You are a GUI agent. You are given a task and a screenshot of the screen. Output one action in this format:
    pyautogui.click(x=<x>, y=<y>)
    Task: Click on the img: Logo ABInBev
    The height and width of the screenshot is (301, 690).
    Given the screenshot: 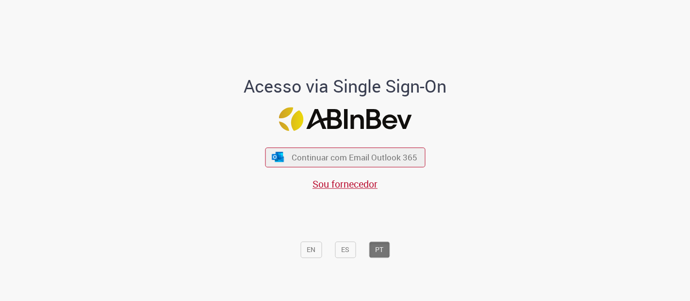 What is the action you would take?
    pyautogui.click(x=345, y=119)
    